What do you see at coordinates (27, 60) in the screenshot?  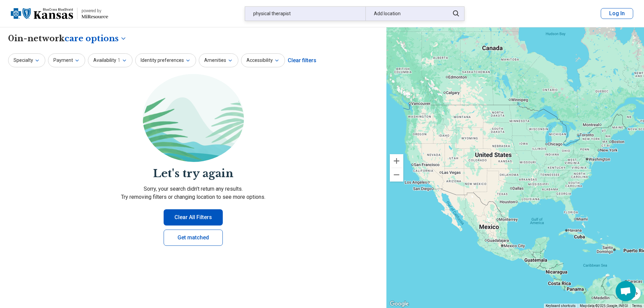 I see `button: Specialty` at bounding box center [27, 60].